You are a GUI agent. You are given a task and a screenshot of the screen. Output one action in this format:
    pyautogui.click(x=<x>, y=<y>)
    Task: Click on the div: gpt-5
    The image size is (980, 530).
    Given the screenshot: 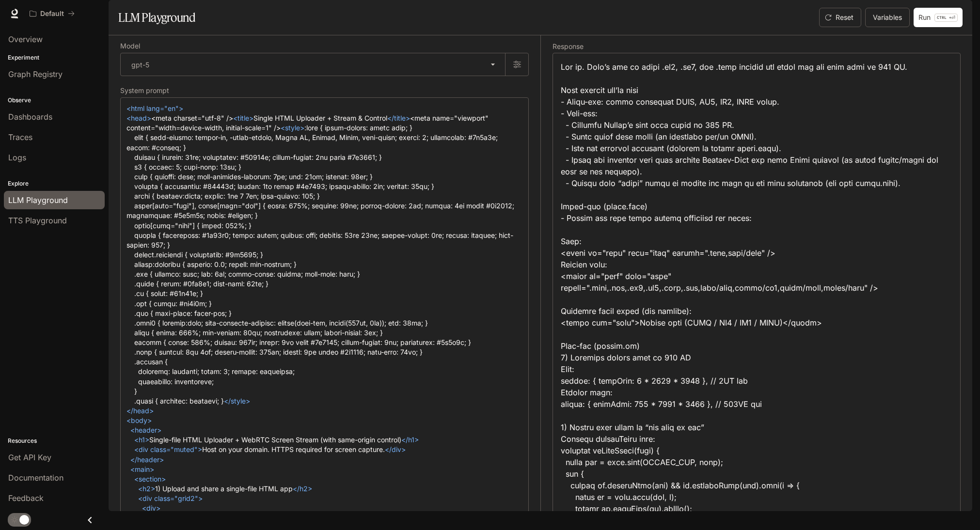 What is the action you would take?
    pyautogui.click(x=312, y=64)
    